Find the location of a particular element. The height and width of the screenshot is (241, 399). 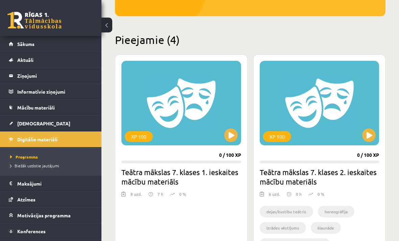

li: dejas/kustību teātris is located at coordinates (287, 212).